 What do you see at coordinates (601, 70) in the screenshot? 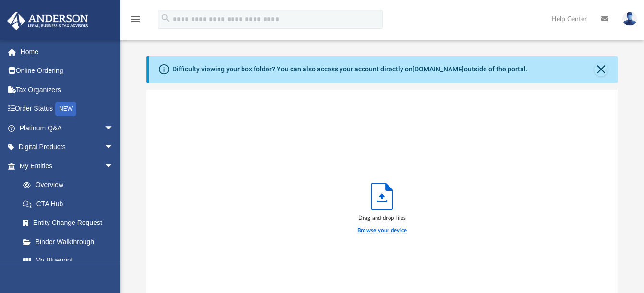
I see `button: Close` at bounding box center [601, 70].